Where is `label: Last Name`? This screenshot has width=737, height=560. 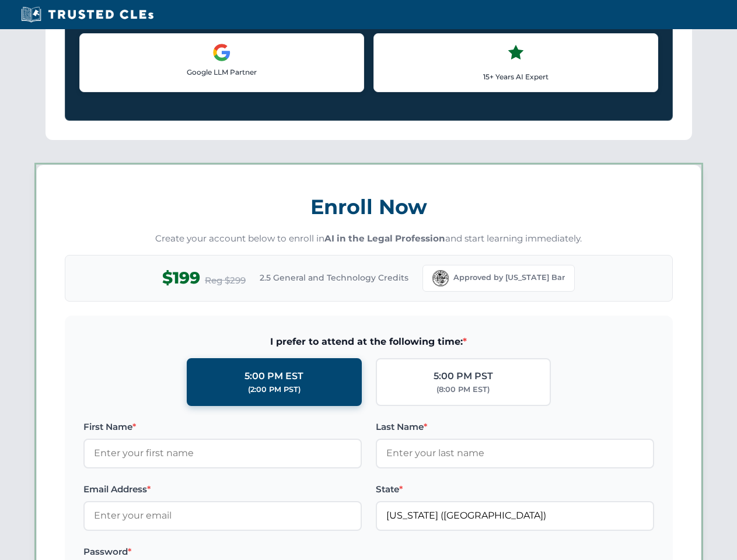
label: Last Name is located at coordinates (515, 427).